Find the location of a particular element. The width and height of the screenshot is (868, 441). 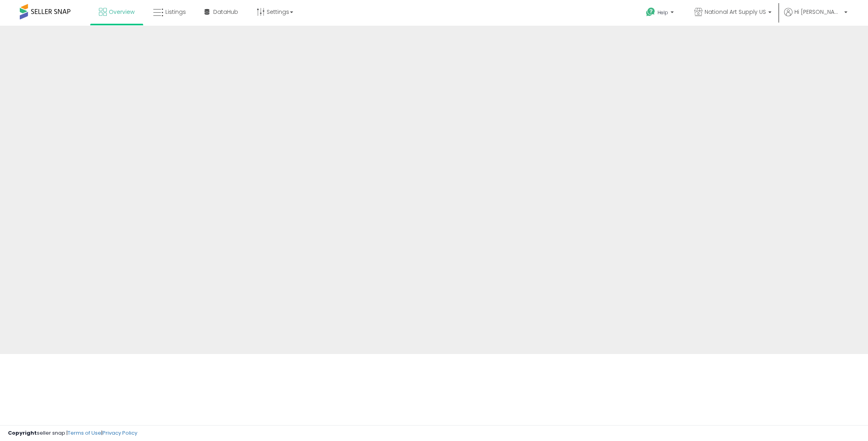

span: DataHub is located at coordinates (226, 12).